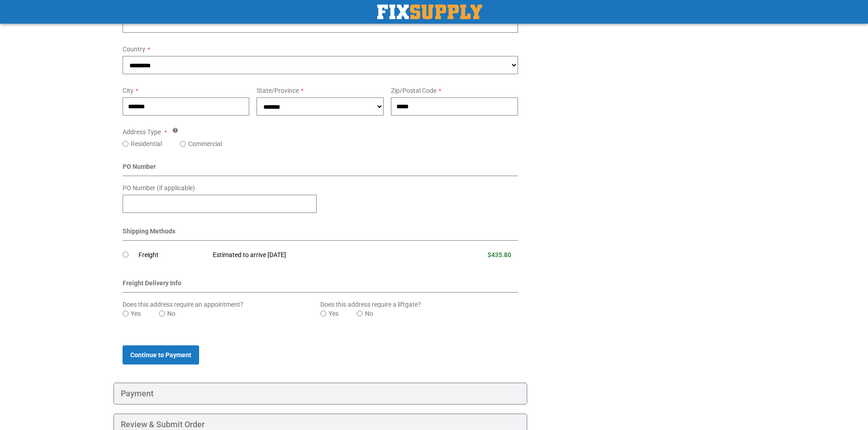  Describe the element at coordinates (278, 91) in the screenshot. I see `span: State/Province` at that location.